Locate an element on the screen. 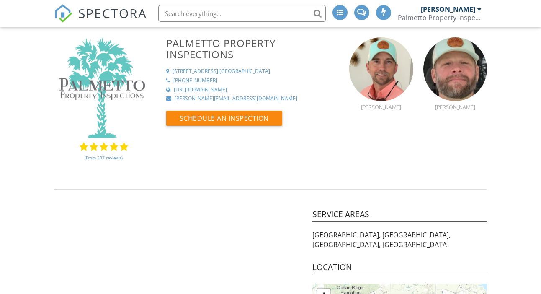  h4: Location is located at coordinates (400, 268).